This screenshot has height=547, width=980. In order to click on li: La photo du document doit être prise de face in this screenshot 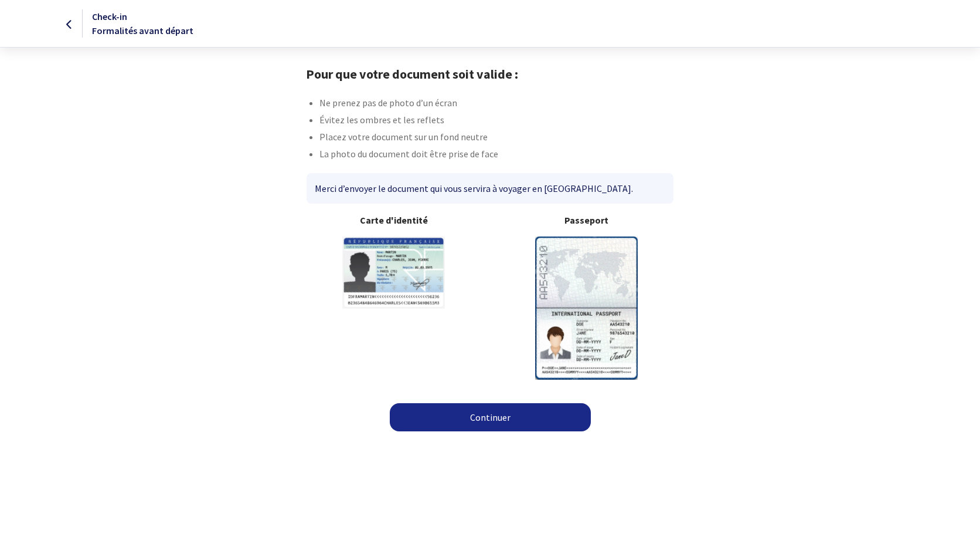, I will do `click(497, 155)`.